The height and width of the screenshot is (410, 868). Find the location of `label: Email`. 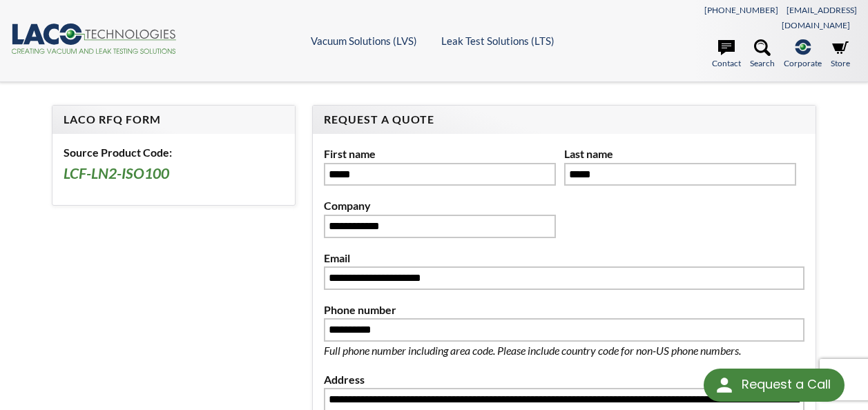

label: Email is located at coordinates (565, 258).